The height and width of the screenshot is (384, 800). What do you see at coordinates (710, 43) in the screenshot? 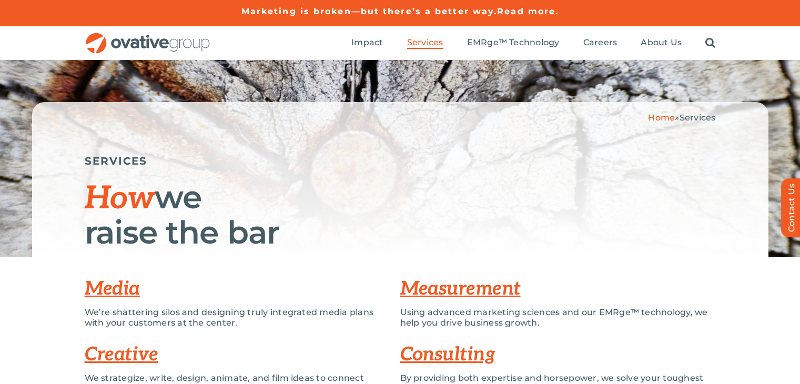
I see `a: Search` at bounding box center [710, 43].